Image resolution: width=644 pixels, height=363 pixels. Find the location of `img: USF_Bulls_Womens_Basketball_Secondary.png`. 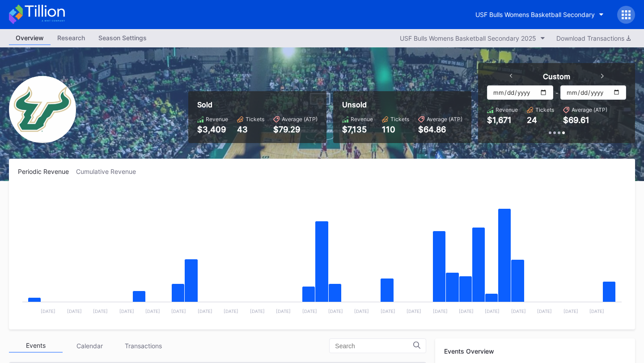

img: USF_Bulls_Womens_Basketball_Secondary.png is located at coordinates (42, 110).